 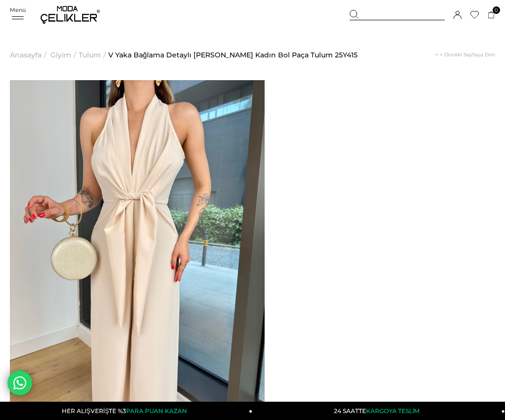 What do you see at coordinates (61, 55) in the screenshot?
I see `span: Giyim` at bounding box center [61, 55].